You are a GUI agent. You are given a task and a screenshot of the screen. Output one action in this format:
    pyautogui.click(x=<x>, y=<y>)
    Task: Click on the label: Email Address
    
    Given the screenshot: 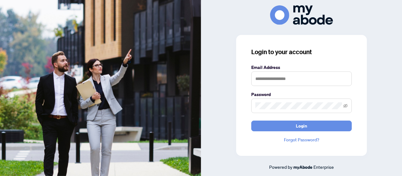 What is the action you would take?
    pyautogui.click(x=302, y=67)
    